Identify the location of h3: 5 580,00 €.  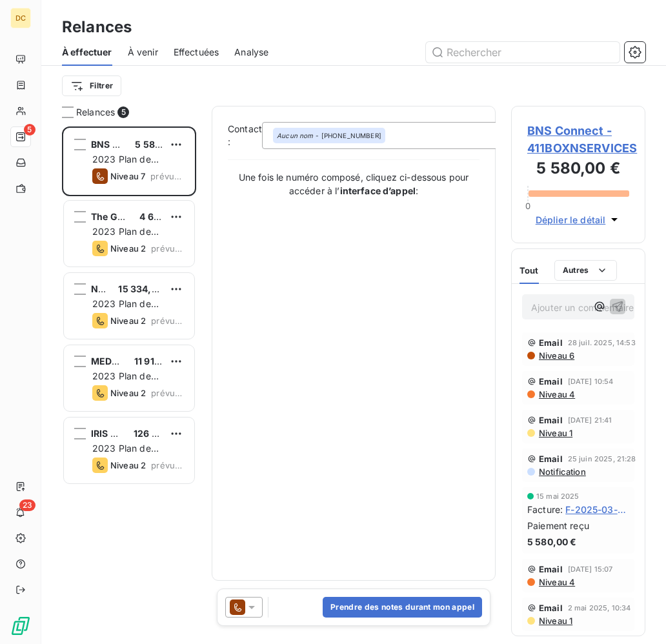
(579, 170).